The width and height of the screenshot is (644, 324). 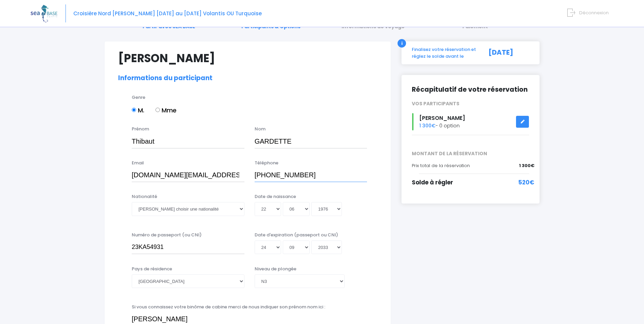 I want to click on div: i, so click(x=402, y=43).